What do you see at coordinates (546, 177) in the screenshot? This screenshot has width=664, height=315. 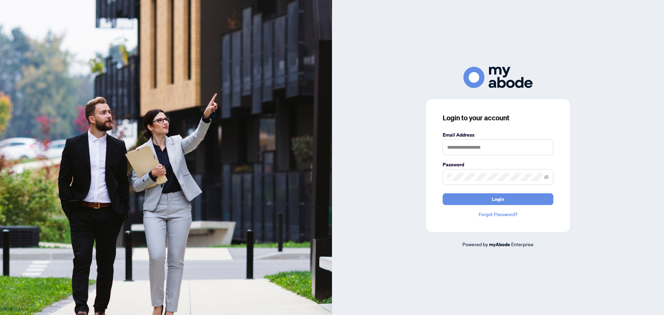 I see `span: eye-invisible` at bounding box center [546, 177].